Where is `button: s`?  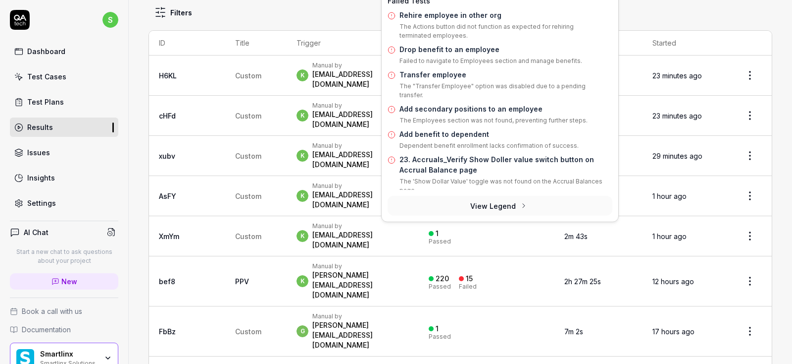 button: s is located at coordinates (110, 20).